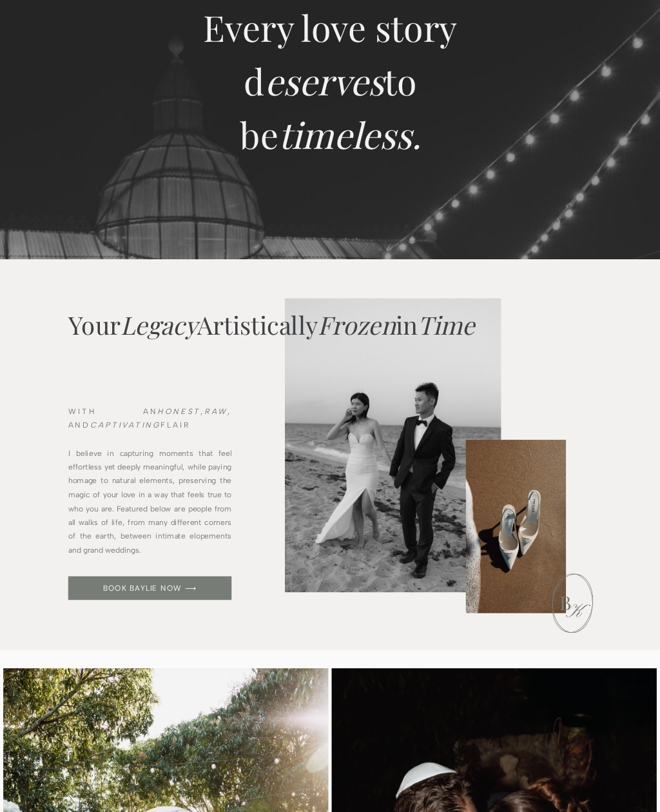  Describe the element at coordinates (577, 612) in the screenshot. I see `h1: K` at that location.